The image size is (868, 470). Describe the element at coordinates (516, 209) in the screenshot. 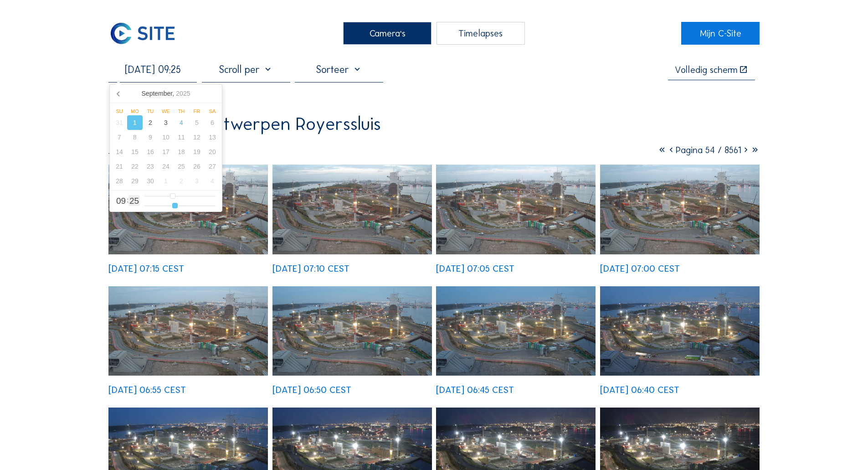

I see `img: image_52908522` at that location.